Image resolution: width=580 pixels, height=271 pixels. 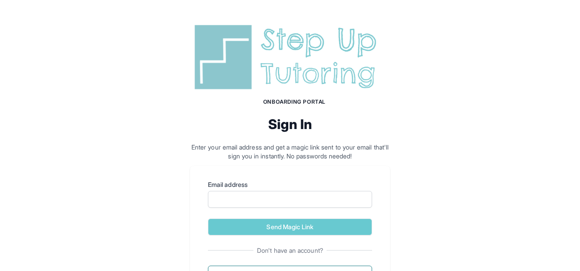 I want to click on img: Step Up Tutoring horizontal logo, so click(x=290, y=57).